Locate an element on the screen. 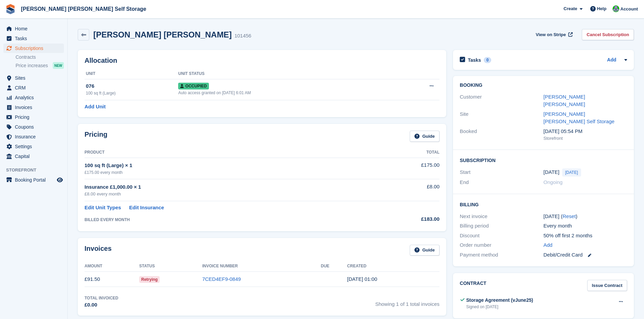 The width and height of the screenshot is (644, 319). div: End is located at coordinates (501, 182).